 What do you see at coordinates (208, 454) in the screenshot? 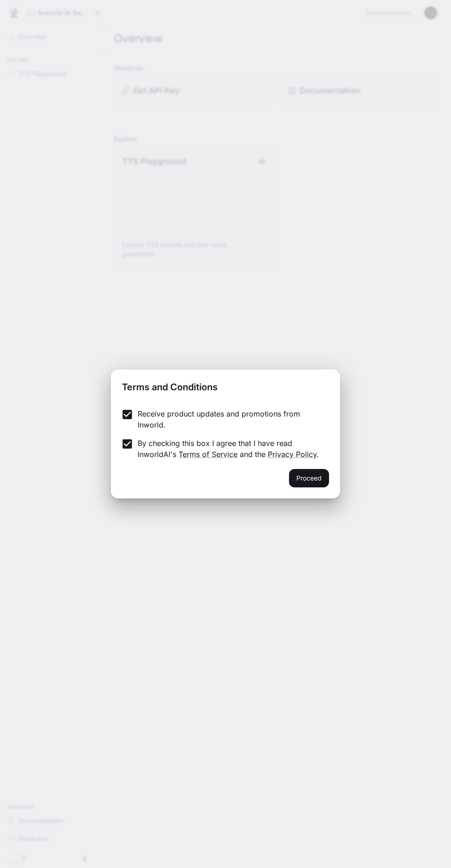
I see `a: Terms of Service` at bounding box center [208, 454].